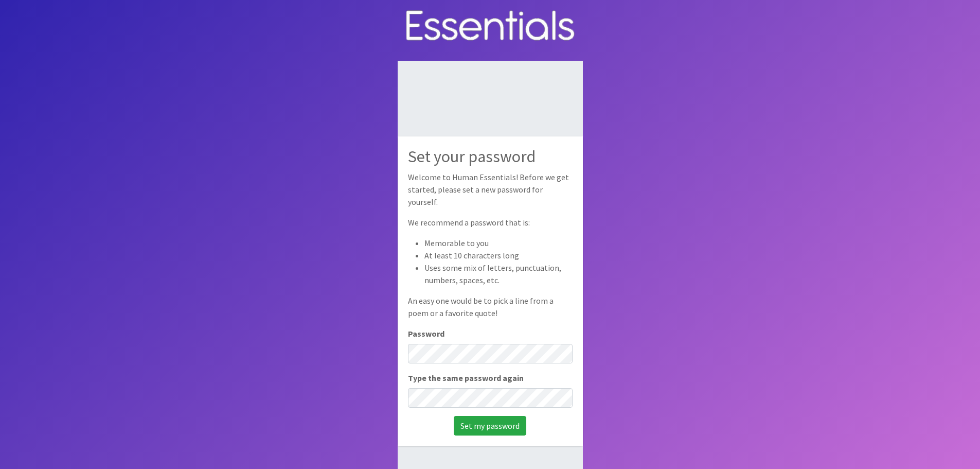 This screenshot has width=980, height=469. What do you see at coordinates (499, 274) in the screenshot?
I see `li: Uses some mix of letters, punctuation, numbers, spaces, etc.` at bounding box center [499, 274].